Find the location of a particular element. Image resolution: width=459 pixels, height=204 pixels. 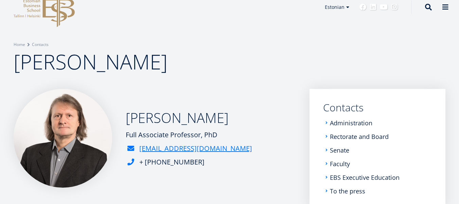

a: To the press is located at coordinates (348, 191).